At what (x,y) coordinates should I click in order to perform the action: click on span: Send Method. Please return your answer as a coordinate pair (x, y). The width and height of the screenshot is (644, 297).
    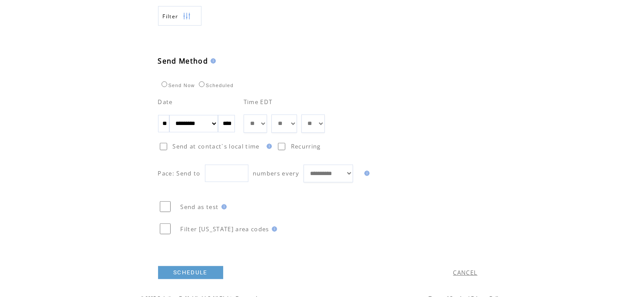
    Looking at the image, I should click on (183, 61).